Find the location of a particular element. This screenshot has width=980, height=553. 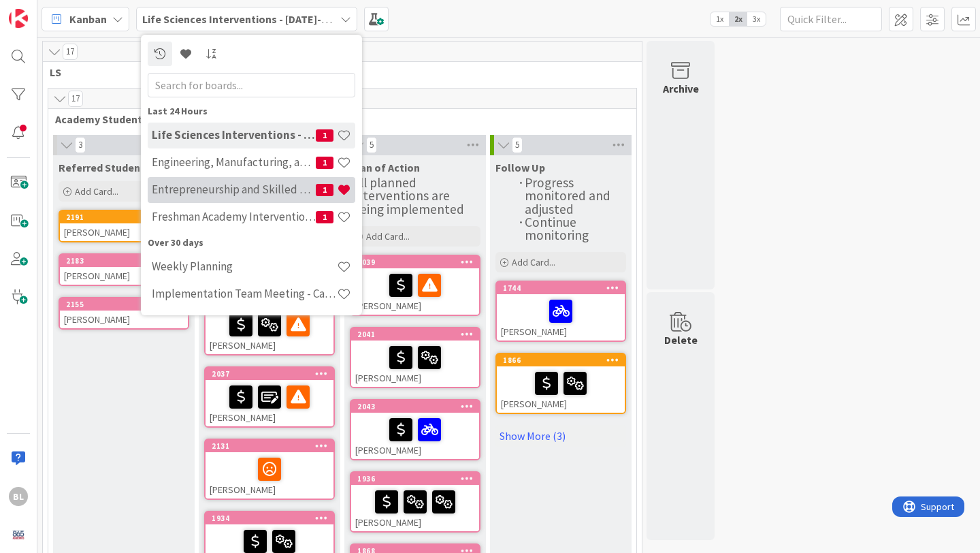

span: LS is located at coordinates (337, 72).